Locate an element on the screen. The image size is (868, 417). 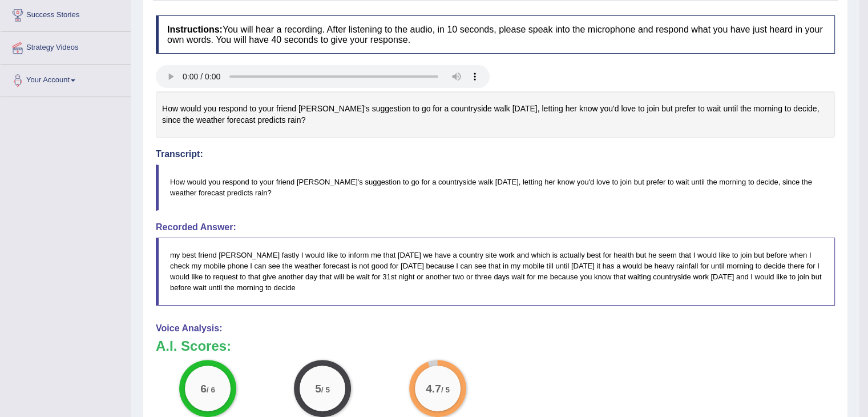
big: 5 is located at coordinates (319, 387).